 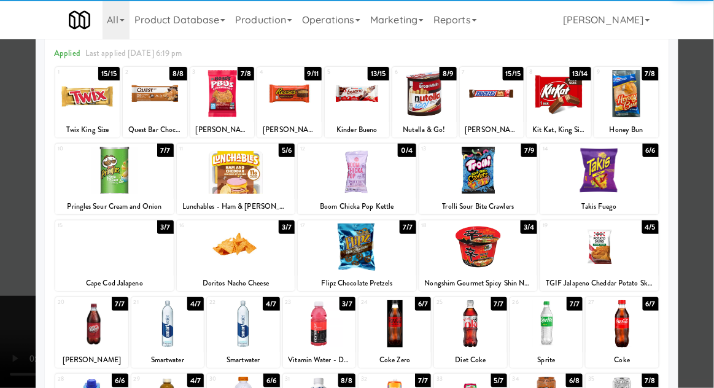 I want to click on div: 5/6, so click(x=287, y=150).